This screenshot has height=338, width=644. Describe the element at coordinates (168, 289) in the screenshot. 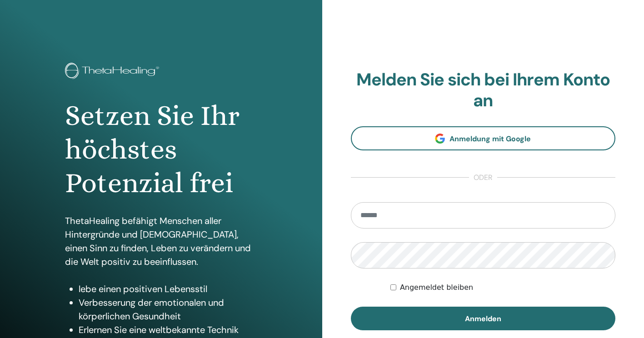

I see `li: lebe einen positiven Lebensstil` at that location.